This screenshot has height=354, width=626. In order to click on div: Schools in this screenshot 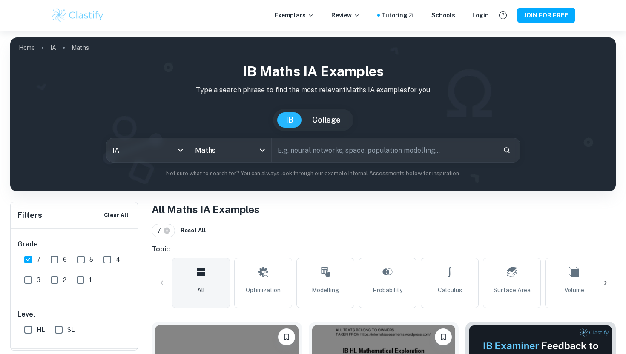, I will do `click(443, 15)`.